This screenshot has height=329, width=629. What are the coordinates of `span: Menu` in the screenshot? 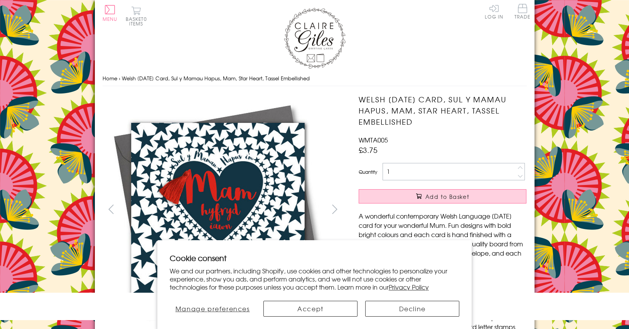 It's located at (110, 19).